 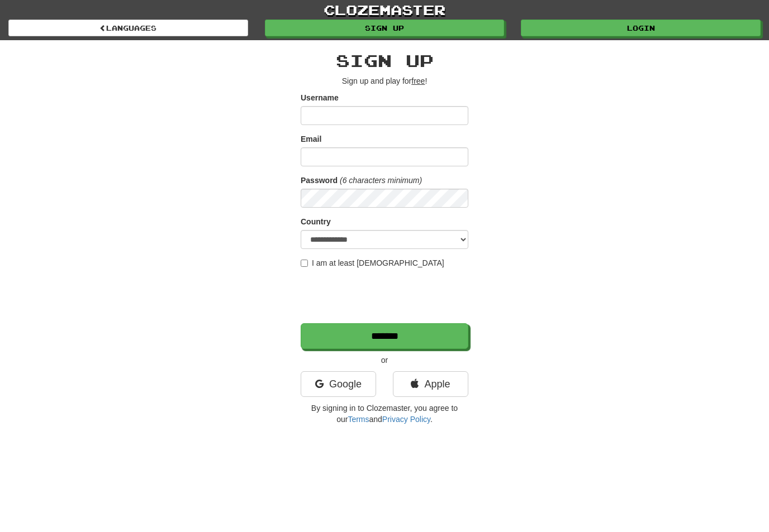 I want to click on a: Google, so click(x=338, y=384).